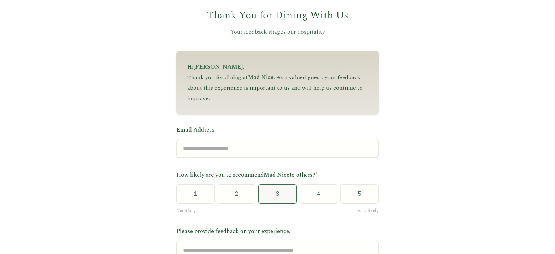 The image size is (555, 254). I want to click on button: 2, so click(237, 194).